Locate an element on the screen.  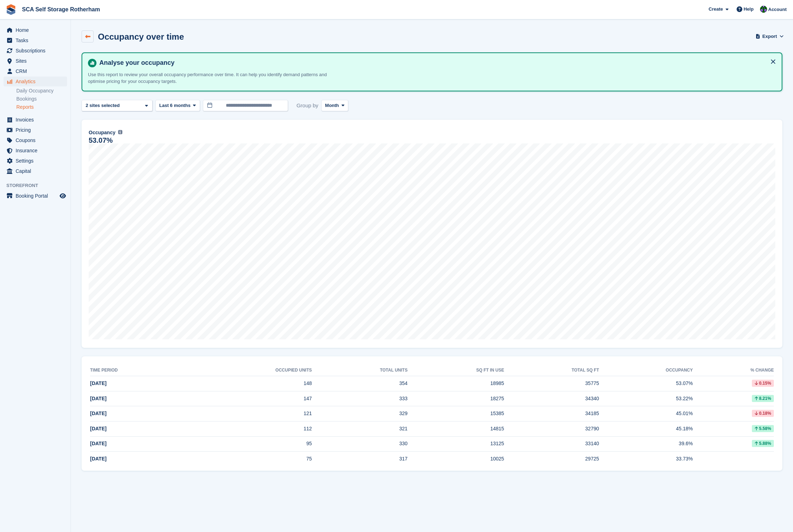
a: Daily Occupancy is located at coordinates (41, 91).